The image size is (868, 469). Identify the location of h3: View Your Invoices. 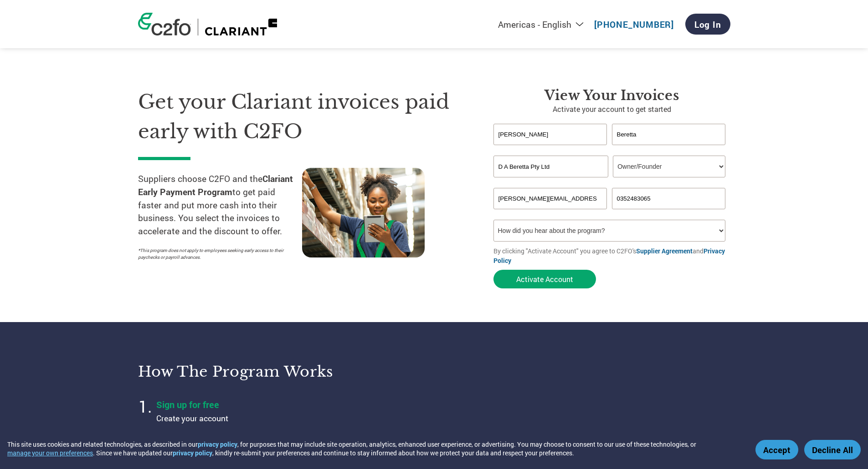
(612, 95).